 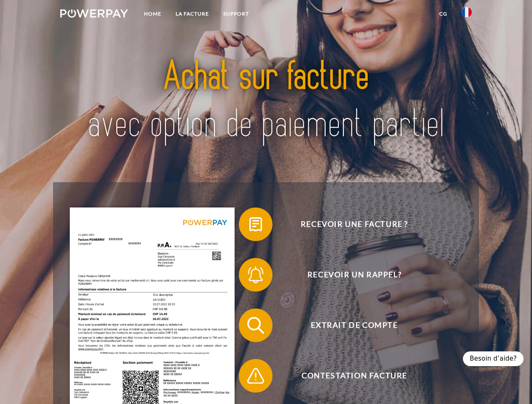 I want to click on button: Extrait de compte, so click(x=348, y=325).